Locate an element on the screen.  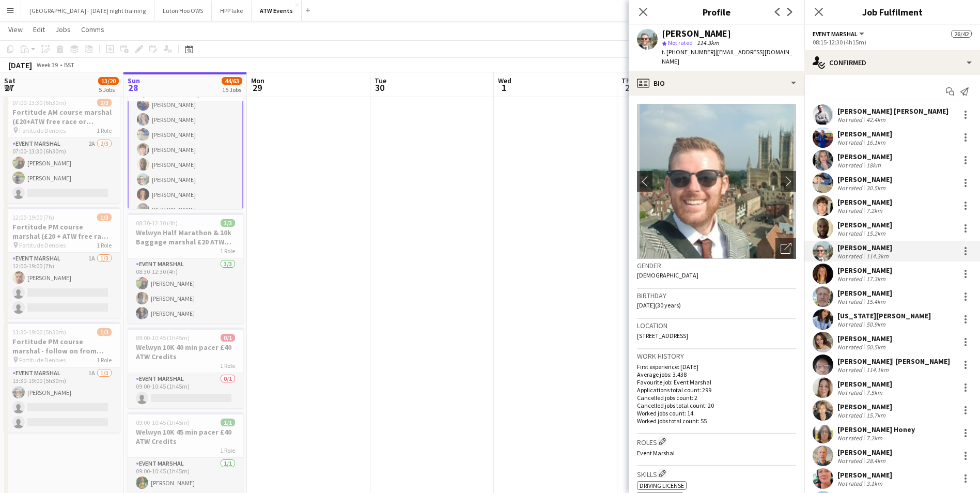
img: Crew avatar or photo is located at coordinates (716, 182).